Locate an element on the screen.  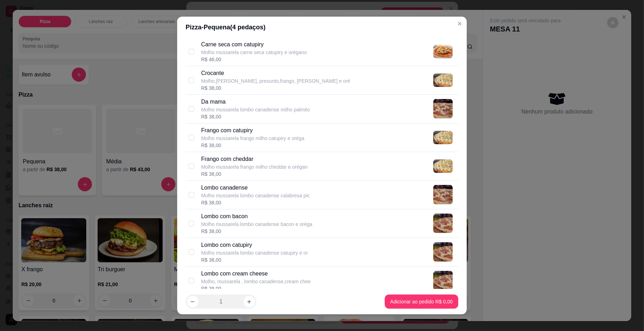
p: Molho mussarela lombo canadense bacon e oréga is located at coordinates (257, 224).